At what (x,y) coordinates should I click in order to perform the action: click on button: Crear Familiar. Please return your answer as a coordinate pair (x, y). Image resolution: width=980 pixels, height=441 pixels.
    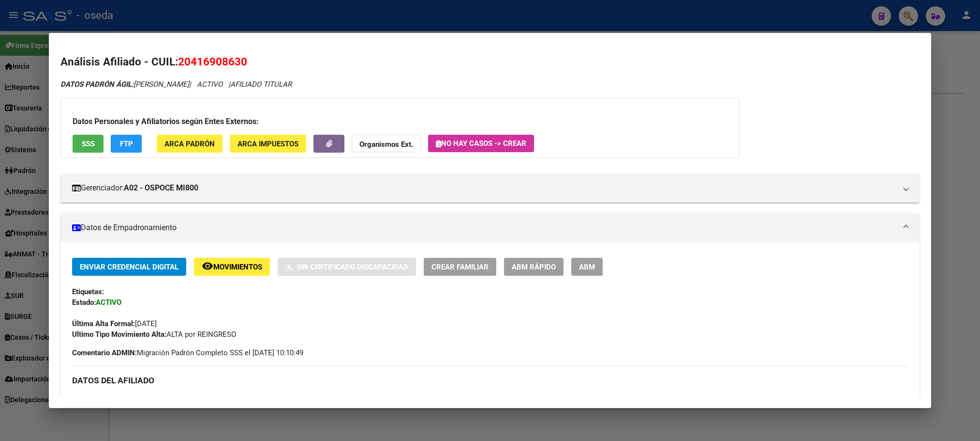
    Looking at the image, I should click on (460, 266).